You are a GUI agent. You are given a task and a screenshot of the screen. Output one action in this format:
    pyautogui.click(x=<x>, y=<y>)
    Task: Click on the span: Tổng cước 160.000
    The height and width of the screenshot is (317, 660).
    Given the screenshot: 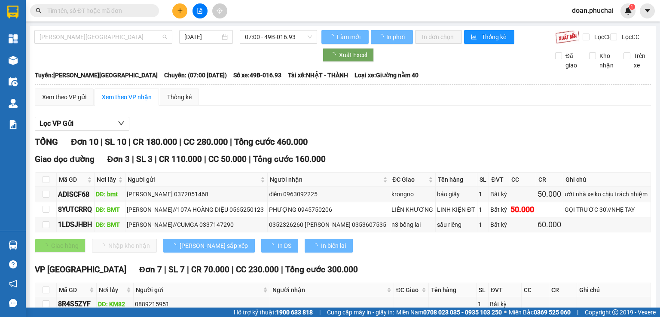 What is the action you would take?
    pyautogui.click(x=289, y=159)
    